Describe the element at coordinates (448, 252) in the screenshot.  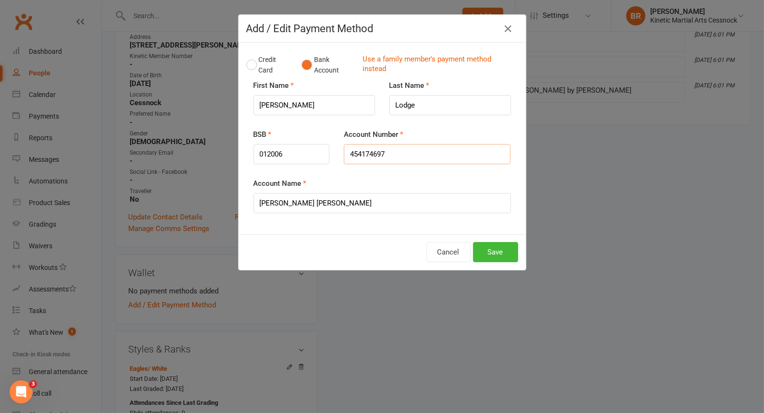
I see `button: Cancel` at that location.